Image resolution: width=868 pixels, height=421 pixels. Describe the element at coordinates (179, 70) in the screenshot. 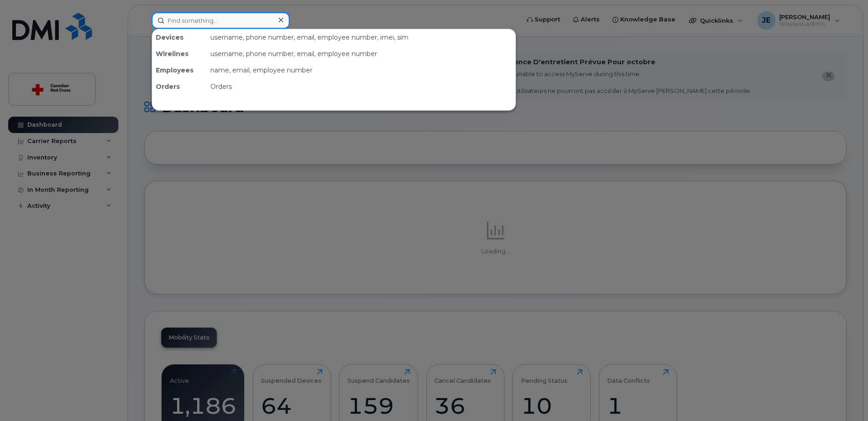

I see `div: Employees` at that location.